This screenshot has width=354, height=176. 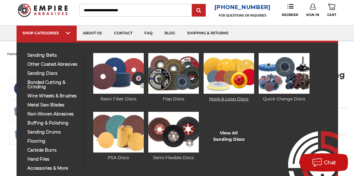 I want to click on img: Resin Fiber Discs, so click(x=119, y=73).